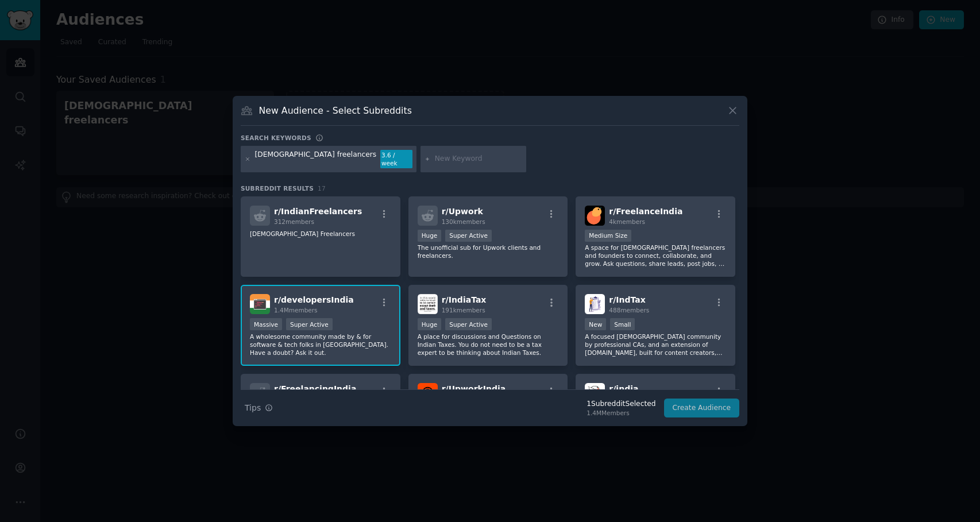 This screenshot has width=980, height=522. Describe the element at coordinates (488, 252) in the screenshot. I see `p: The unofficial sub for Upwork clients and freelancers.` at that location.